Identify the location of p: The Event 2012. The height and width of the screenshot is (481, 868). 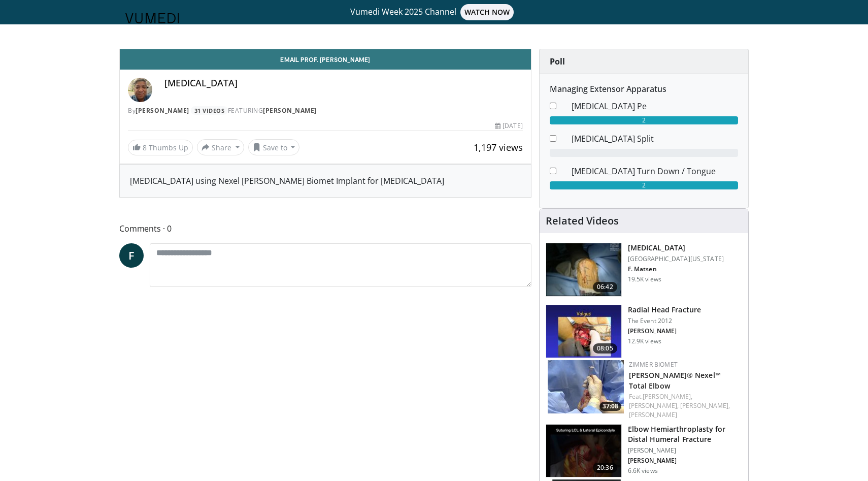
(664, 321).